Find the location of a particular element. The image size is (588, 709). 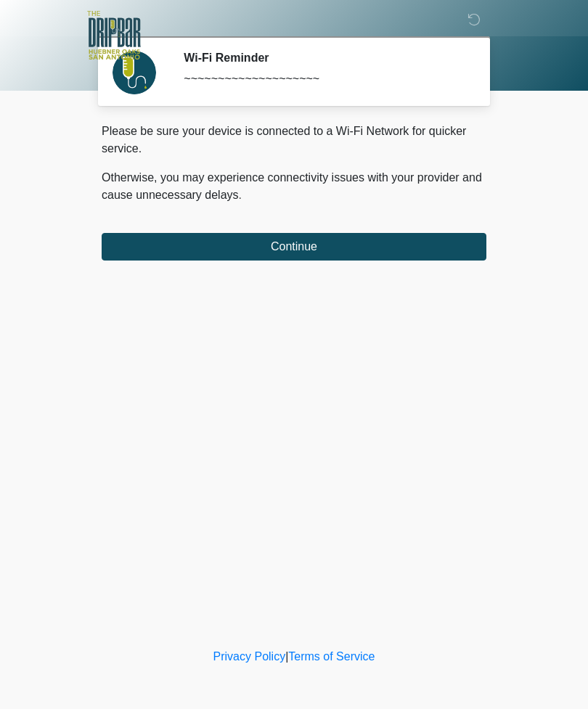

button: Continue is located at coordinates (294, 247).